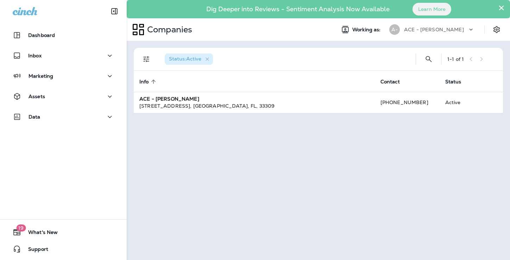 The image size is (510, 260). What do you see at coordinates (63, 96) in the screenshot?
I see `button: Assets` at bounding box center [63, 96].